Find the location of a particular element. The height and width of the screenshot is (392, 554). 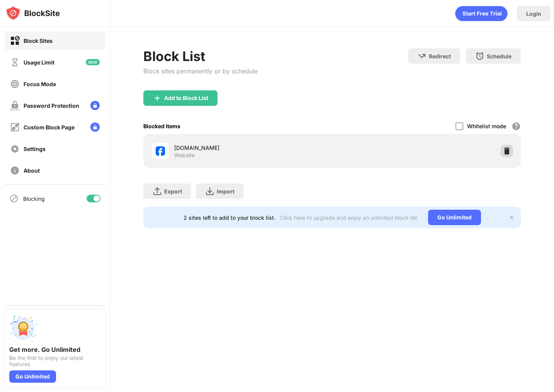

div: Usage Limit is located at coordinates (39, 62).